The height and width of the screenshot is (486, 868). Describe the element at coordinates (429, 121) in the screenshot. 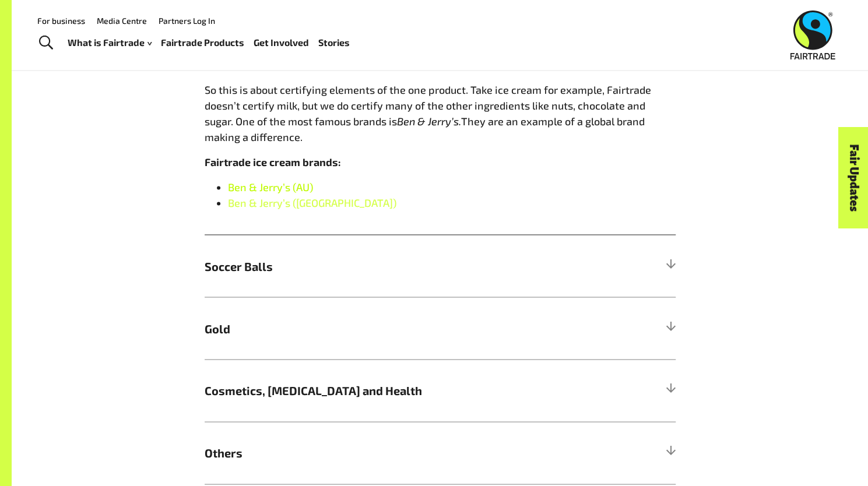

I see `span: Ben & Jerry’s.` at that location.